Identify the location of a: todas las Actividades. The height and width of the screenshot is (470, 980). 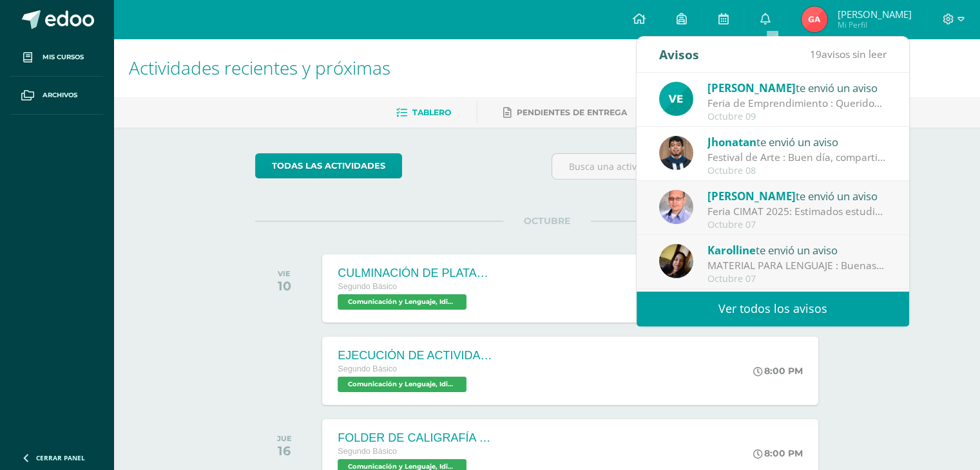
(329, 166).